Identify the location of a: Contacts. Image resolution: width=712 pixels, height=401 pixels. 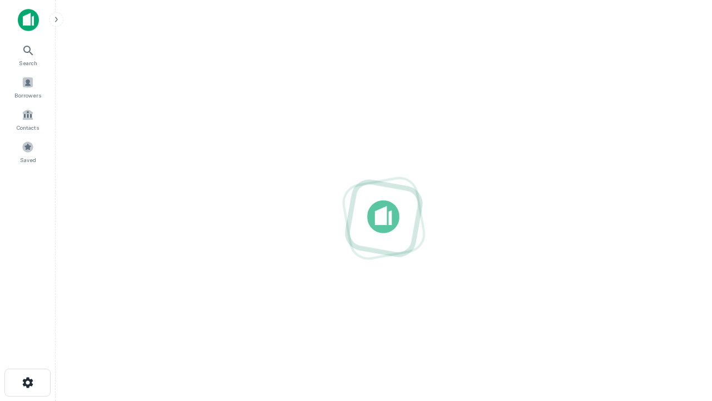
(28, 119).